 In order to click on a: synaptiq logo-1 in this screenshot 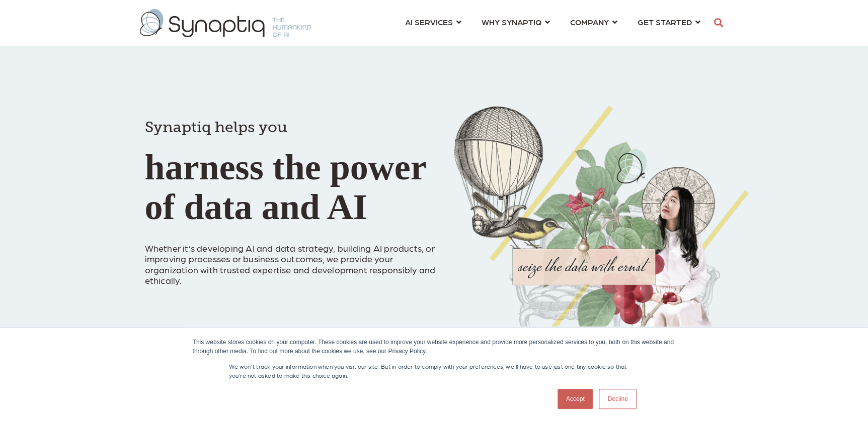, I will do `click(225, 23)`.